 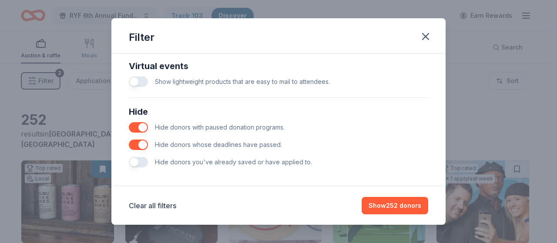 What do you see at coordinates (278, 112) in the screenshot?
I see `div: Hide` at bounding box center [278, 112].